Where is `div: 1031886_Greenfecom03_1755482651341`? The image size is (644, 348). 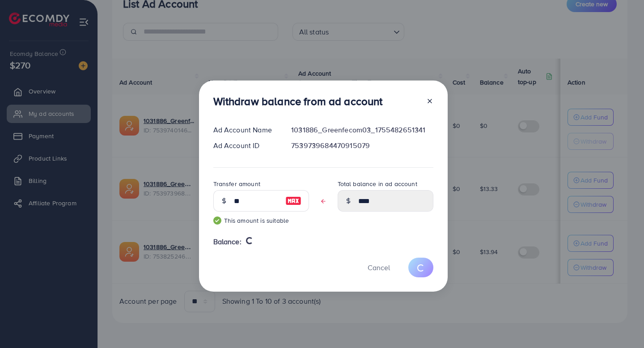
div: 1031886_Greenfecom03_1755482651341 is located at coordinates (362, 130).